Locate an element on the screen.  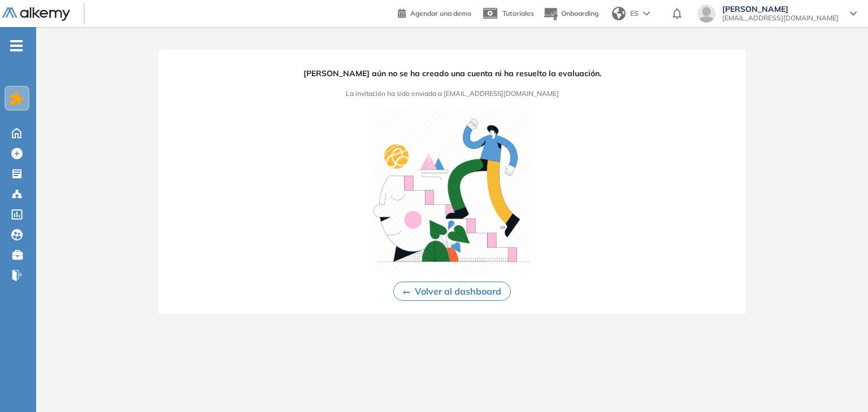
img: world is located at coordinates (619, 13).